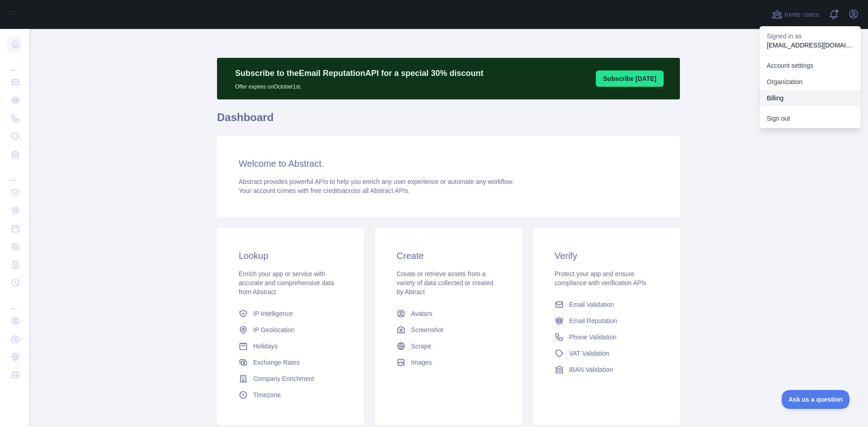  I want to click on a: Account settings, so click(810, 65).